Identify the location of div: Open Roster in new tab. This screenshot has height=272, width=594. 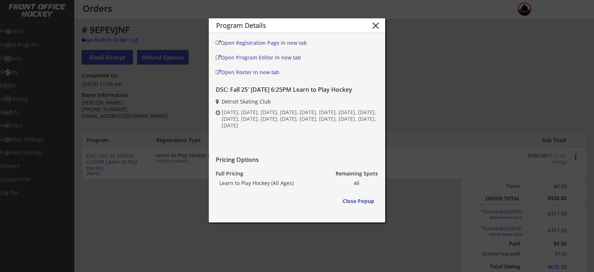
(264, 72).